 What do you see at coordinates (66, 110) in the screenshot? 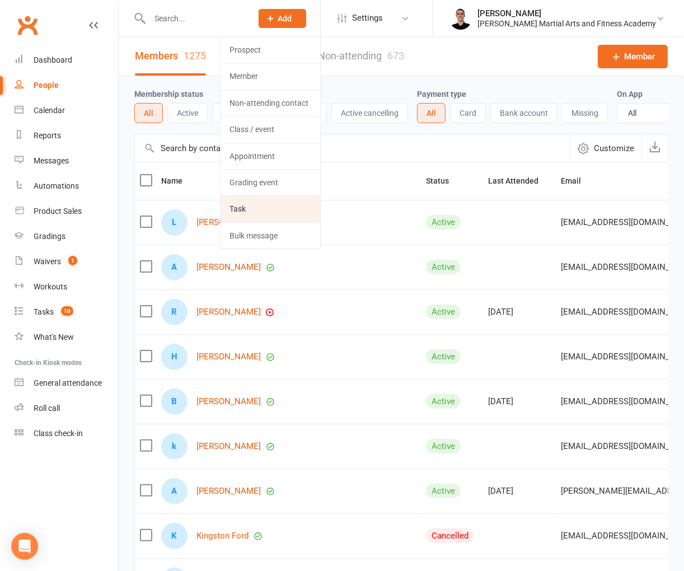
I see `a: Calendar` at bounding box center [66, 110].